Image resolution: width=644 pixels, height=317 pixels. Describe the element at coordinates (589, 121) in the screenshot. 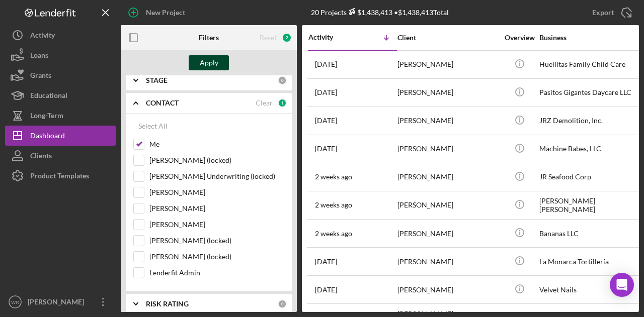

I see `div: JRZ Demolition, Inc.` at that location.